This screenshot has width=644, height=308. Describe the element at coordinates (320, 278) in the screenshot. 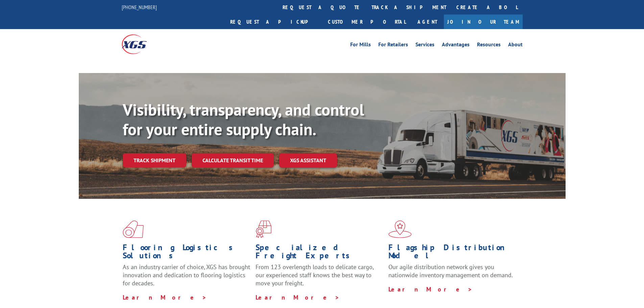

I see `p: From 123 overlength loads to delicate cargo, our experienced staff knows the best way to move you...` at that location.